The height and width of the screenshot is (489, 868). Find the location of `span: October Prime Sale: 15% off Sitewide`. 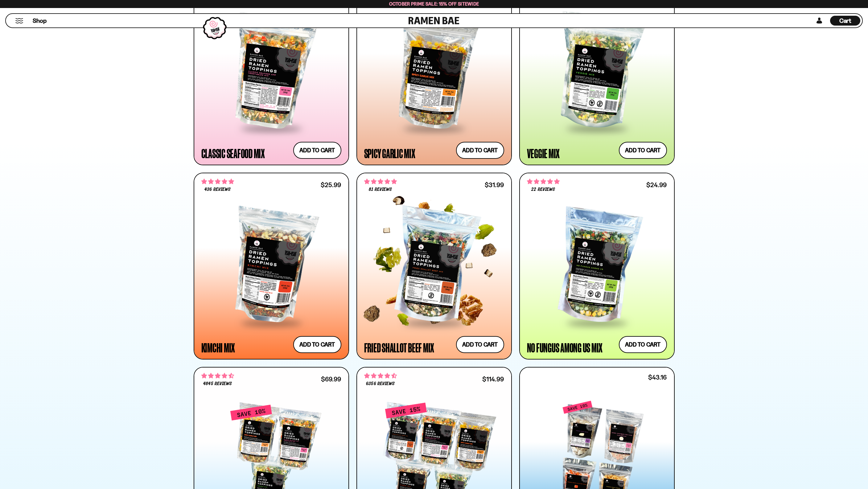

span: October Prime Sale: 15% off Sitewide is located at coordinates (434, 4).